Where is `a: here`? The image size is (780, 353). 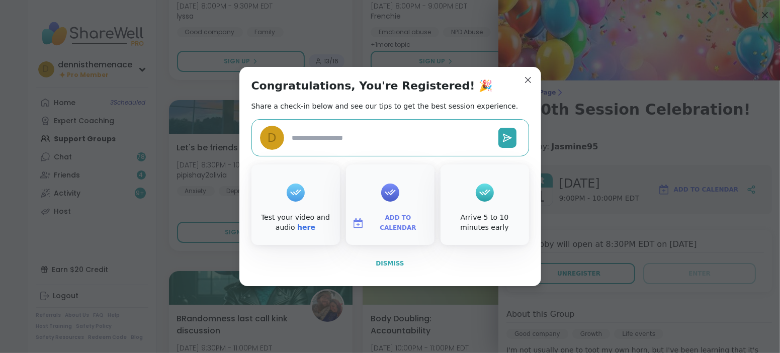 a: here is located at coordinates (306, 227).